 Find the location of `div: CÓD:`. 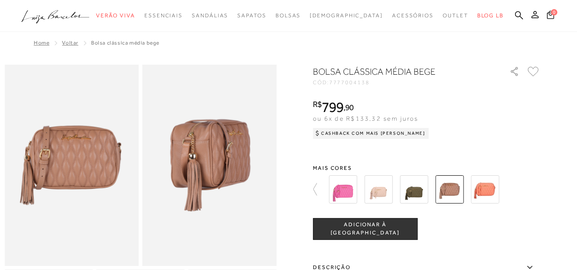

div: CÓD: is located at coordinates (404, 82).